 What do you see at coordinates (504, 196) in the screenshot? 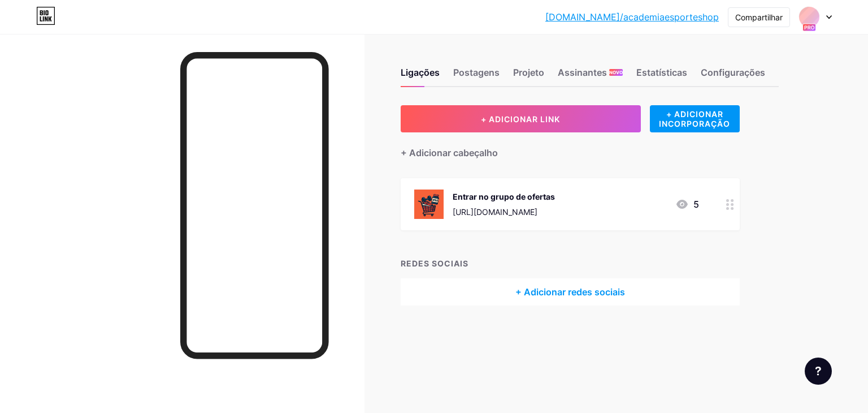
I see `font: Entrar no grupo de ofertas` at bounding box center [504, 196].